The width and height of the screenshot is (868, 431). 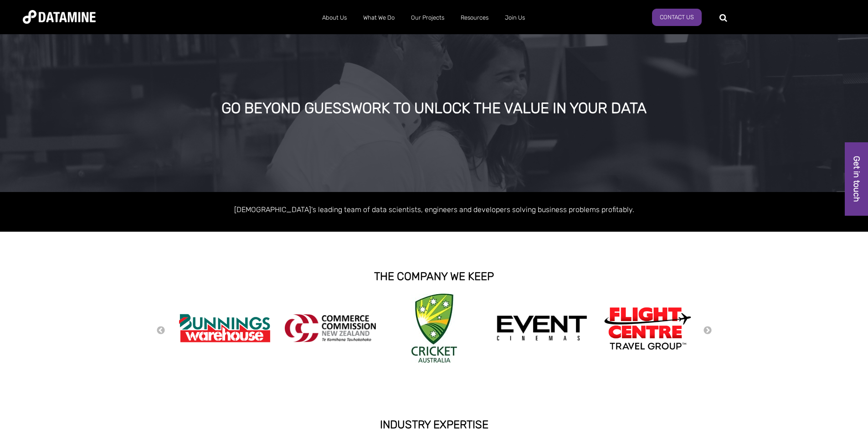 I want to click on img: Flight Centre, so click(x=647, y=328).